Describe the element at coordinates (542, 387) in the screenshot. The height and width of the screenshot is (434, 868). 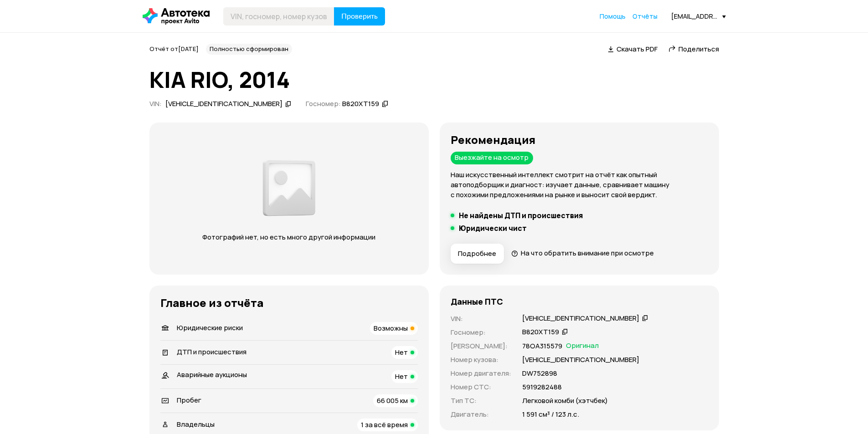
I see `p: 5919282488` at that location.